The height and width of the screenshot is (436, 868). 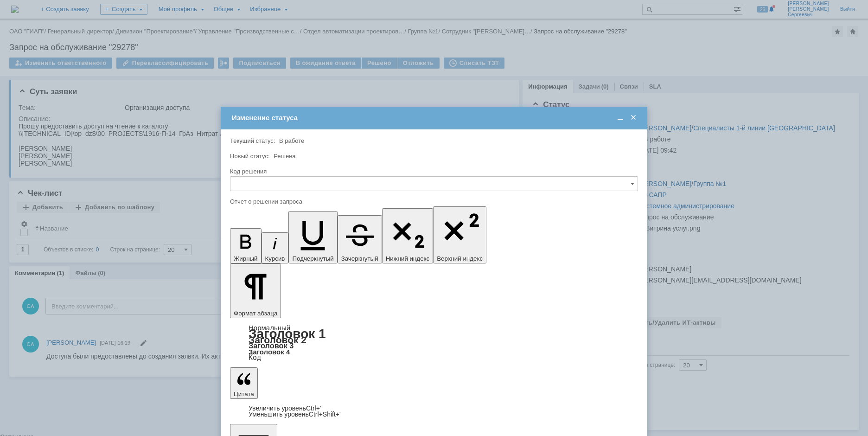 I want to click on span: Цитата, so click(x=244, y=393).